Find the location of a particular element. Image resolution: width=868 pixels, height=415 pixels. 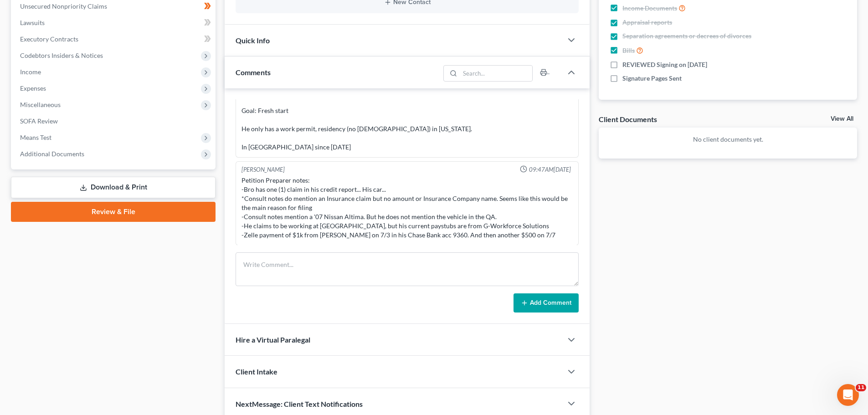

div: Petition Preparer notes: -Bro has one (1) claim in his credit report... His car... *Consult notes... is located at coordinates (407, 208).